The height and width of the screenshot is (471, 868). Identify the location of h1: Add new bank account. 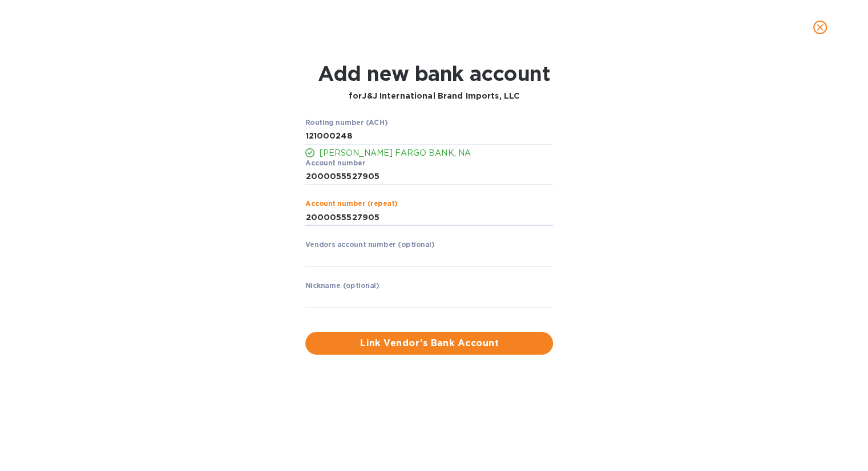
(433, 73).